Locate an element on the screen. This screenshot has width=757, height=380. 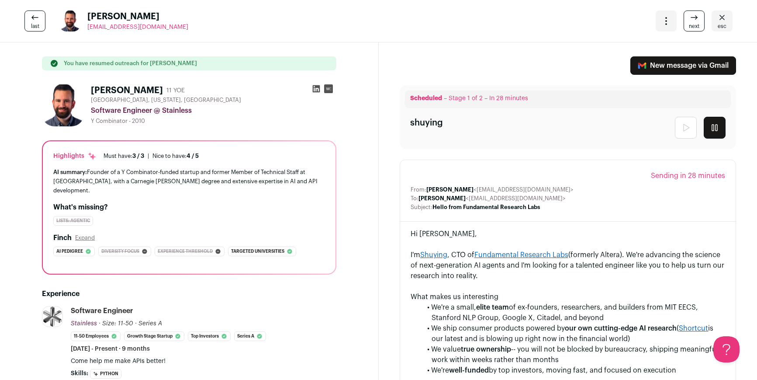
strong: well-funded is located at coordinates (469, 370).